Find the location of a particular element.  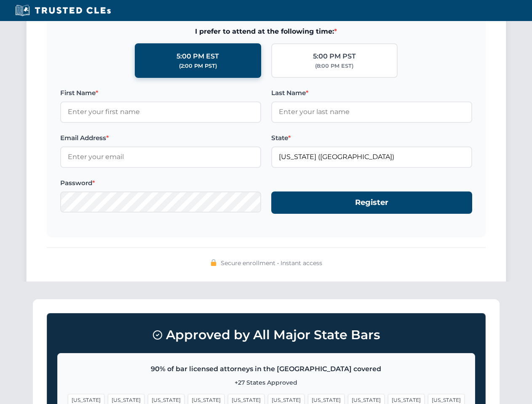

label: Email Address is located at coordinates (161, 139).